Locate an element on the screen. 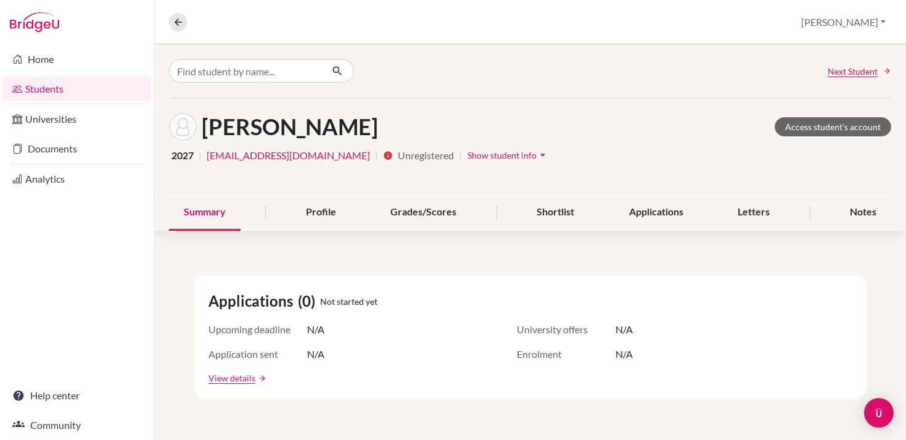 The height and width of the screenshot is (440, 906). a: Help center is located at coordinates (76, 395).